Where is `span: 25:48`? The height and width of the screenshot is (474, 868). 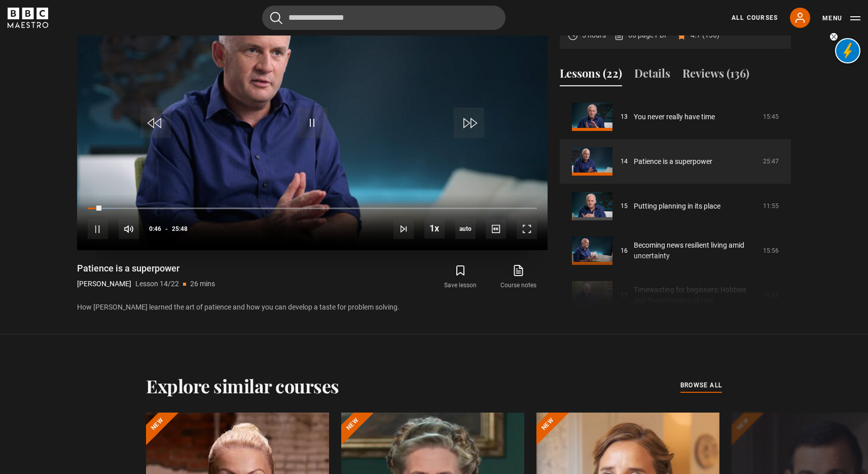 span: 25:48 is located at coordinates (180, 228).